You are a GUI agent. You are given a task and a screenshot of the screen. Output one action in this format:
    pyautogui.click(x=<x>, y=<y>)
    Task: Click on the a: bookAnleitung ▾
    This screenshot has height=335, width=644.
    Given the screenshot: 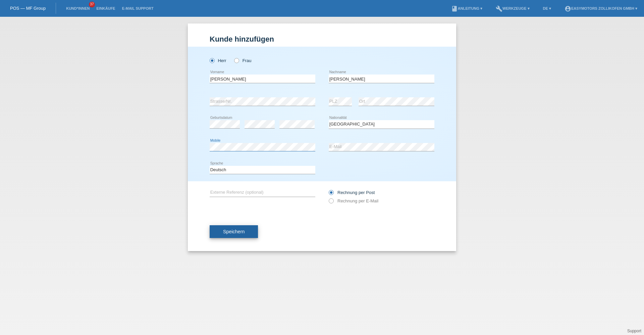 What is the action you would take?
    pyautogui.click(x=467, y=9)
    